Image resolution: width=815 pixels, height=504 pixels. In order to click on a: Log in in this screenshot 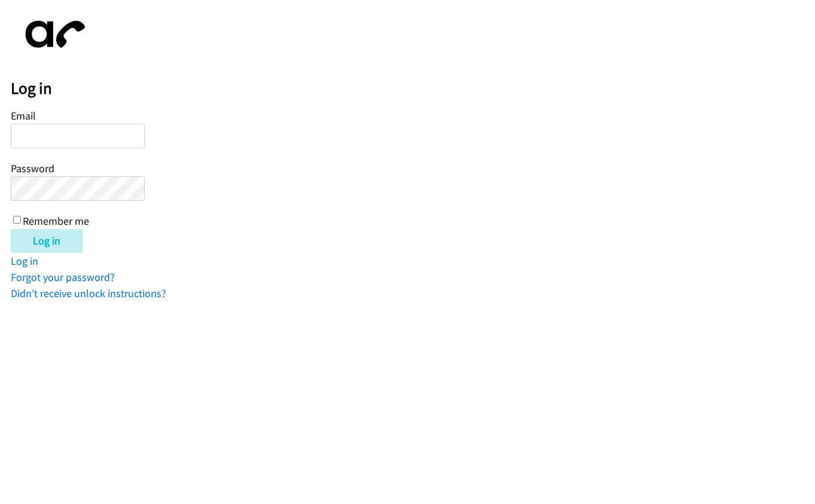, I will do `click(24, 260)`.